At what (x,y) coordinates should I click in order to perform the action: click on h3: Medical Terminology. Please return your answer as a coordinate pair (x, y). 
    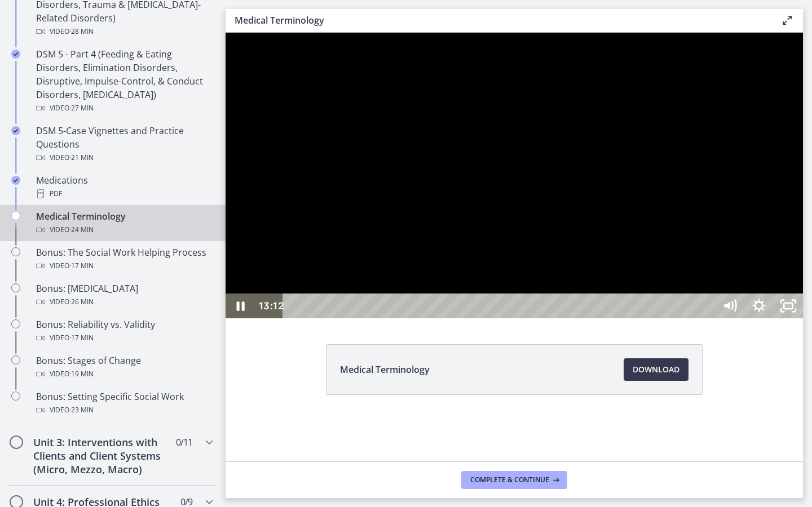
    Looking at the image, I should click on (498, 21).